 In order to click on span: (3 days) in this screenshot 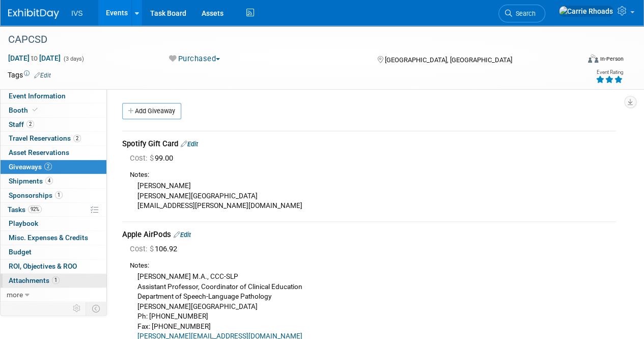, I will do `click(73, 59)`.